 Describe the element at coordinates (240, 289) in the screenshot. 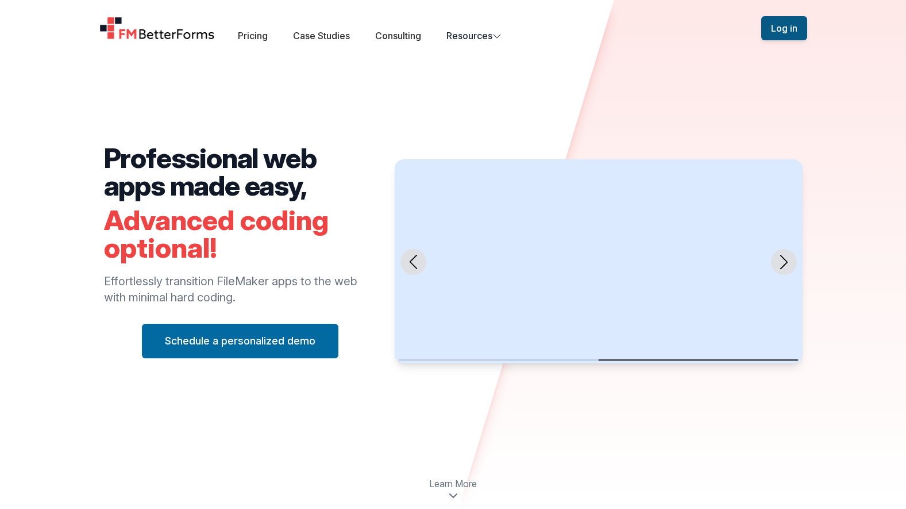

I see `p: Effortlessly transition FileMaker apps to the web with minimal hard coding.` at that location.